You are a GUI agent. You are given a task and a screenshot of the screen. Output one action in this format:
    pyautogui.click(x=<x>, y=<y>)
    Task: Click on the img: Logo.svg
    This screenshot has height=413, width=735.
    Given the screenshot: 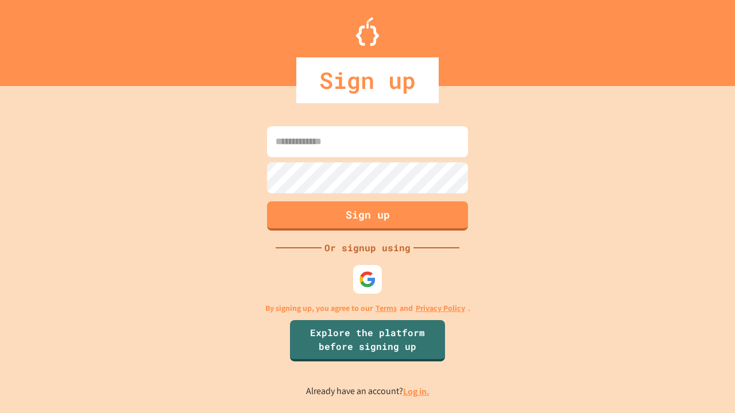 What is the action you would take?
    pyautogui.click(x=367, y=32)
    